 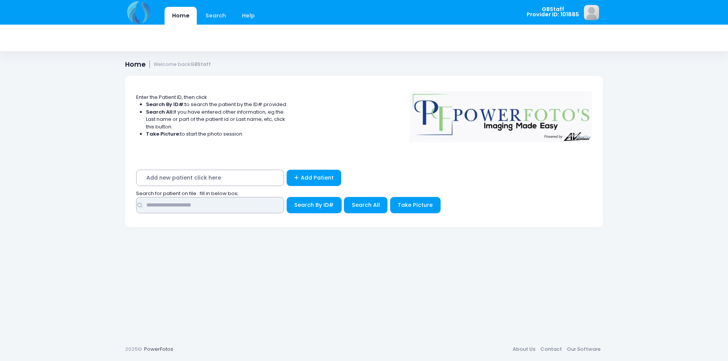 I want to click on small: Welcome back, so click(x=182, y=64).